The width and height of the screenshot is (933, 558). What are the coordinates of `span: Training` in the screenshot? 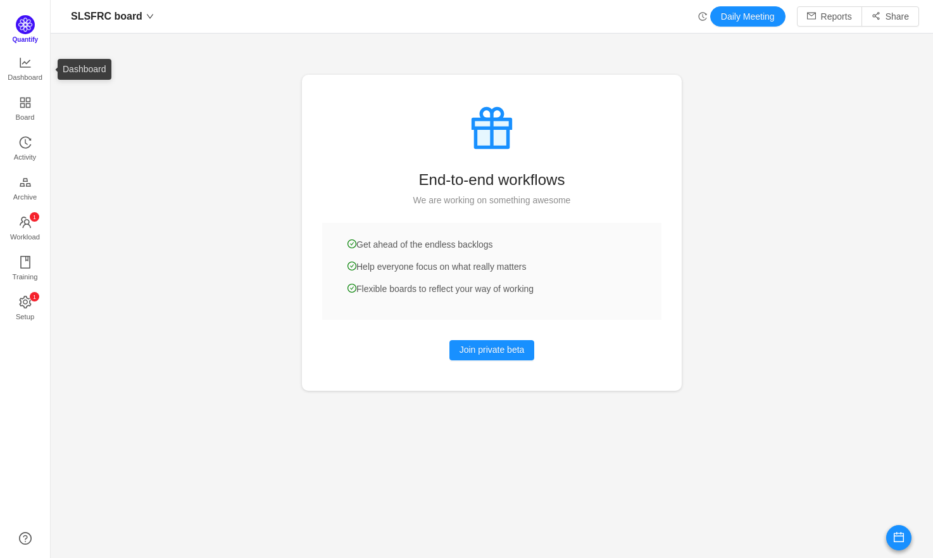 It's located at (25, 277).